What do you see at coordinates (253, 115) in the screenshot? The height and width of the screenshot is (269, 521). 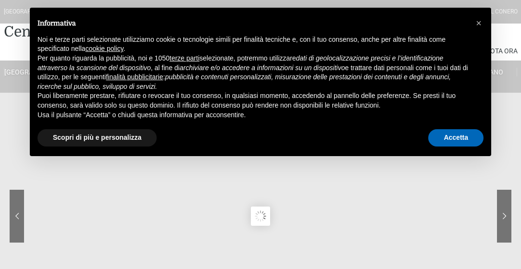 I see `p: Usa il pulsante “Accetta” o chiudi questa informativa per acconsentire.` at bounding box center [253, 115].